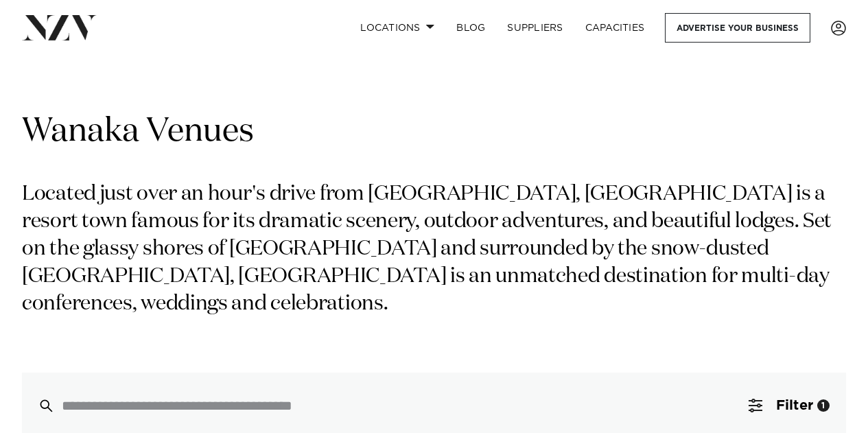  I want to click on h1: Wanaka Venues, so click(434, 132).